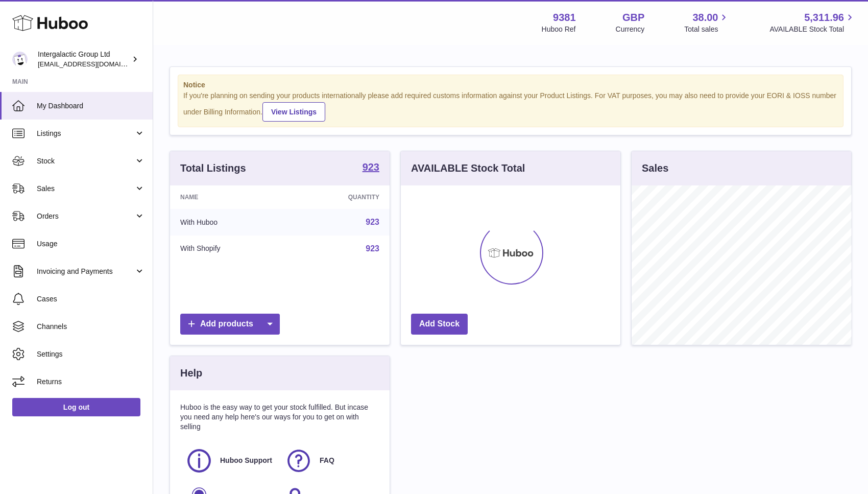 The image size is (868, 494). Describe the element at coordinates (85, 189) in the screenshot. I see `span: Sales` at that location.